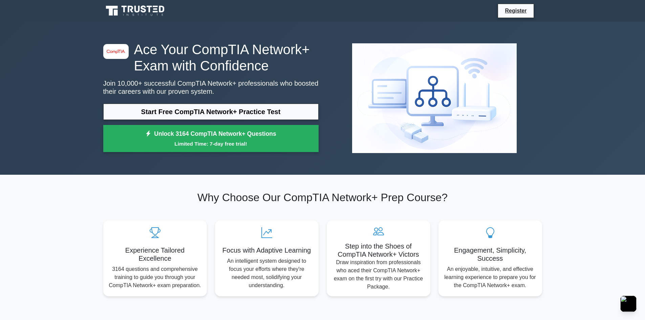 The image size is (645, 320). I want to click on small: Limited Time: 7-day free trial!, so click(211, 144).